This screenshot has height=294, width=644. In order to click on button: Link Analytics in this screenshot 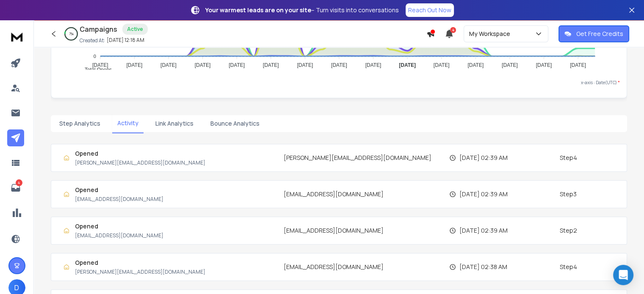, I will do `click(174, 124)`.